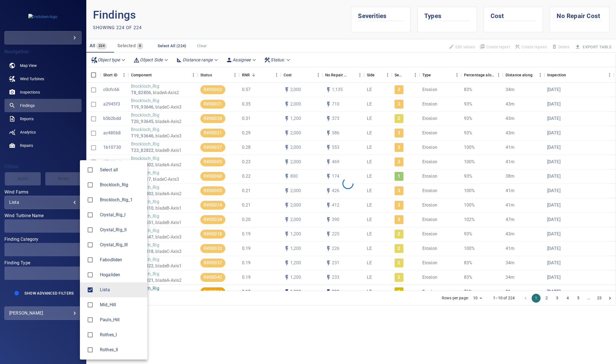 This screenshot has width=616, height=364. I want to click on div: Wind Farms Brockloch_Rig, so click(122, 185).